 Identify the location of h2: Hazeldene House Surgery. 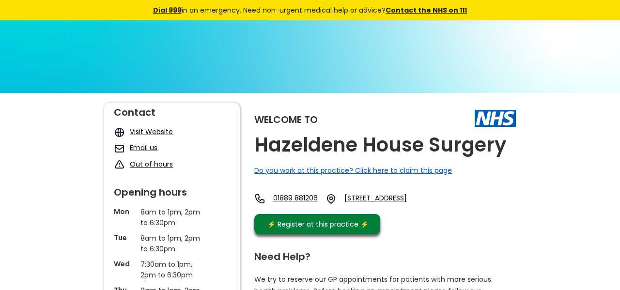
(380, 145).